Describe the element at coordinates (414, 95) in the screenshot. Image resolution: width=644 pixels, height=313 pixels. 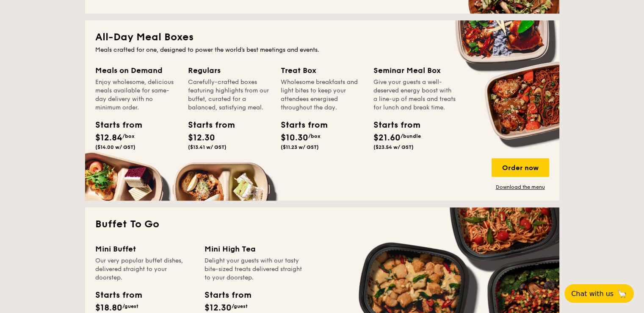
I see `div: Give your guests a well-deserved energy boost with a line-up of meals and treats for lunch and br...` at that location.